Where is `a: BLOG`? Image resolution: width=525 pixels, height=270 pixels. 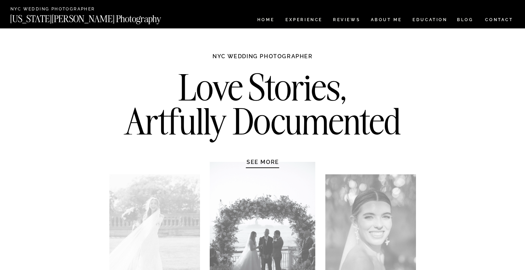
a: BLOG is located at coordinates (465, 20).